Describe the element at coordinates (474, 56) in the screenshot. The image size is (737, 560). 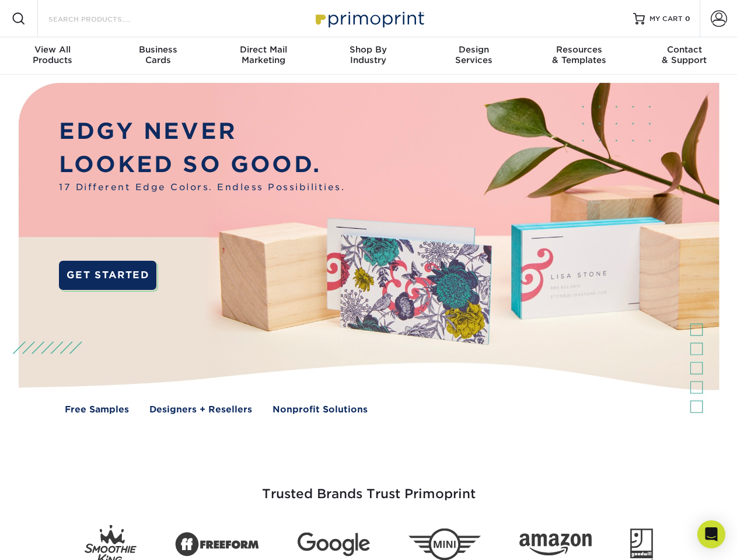
I see `a: DesignServices` at that location.